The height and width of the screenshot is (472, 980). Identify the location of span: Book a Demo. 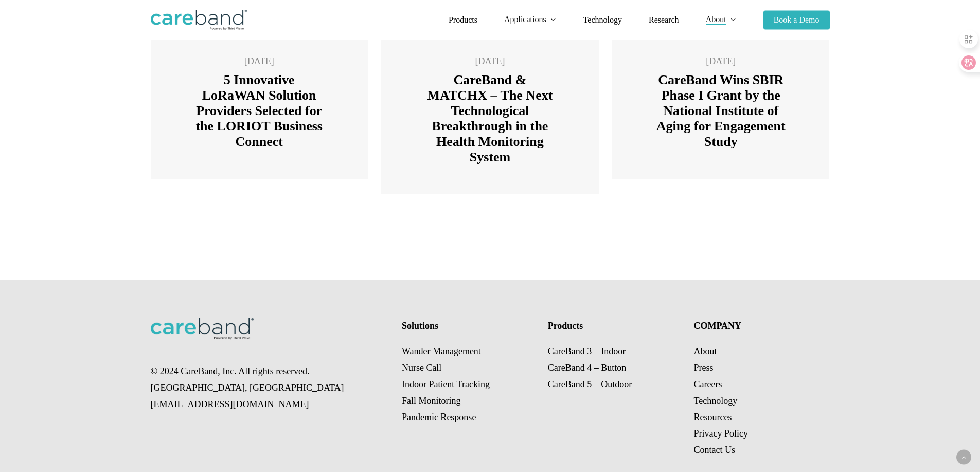
(796, 20).